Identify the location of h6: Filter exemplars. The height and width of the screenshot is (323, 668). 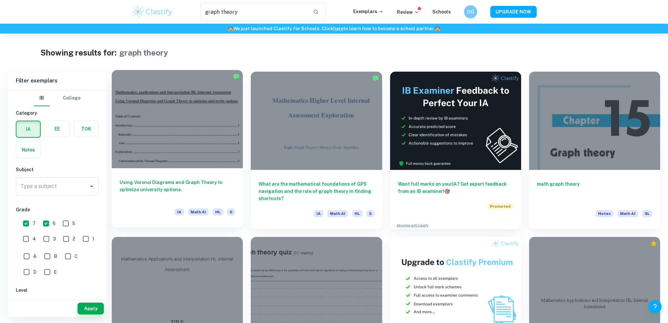
(57, 81).